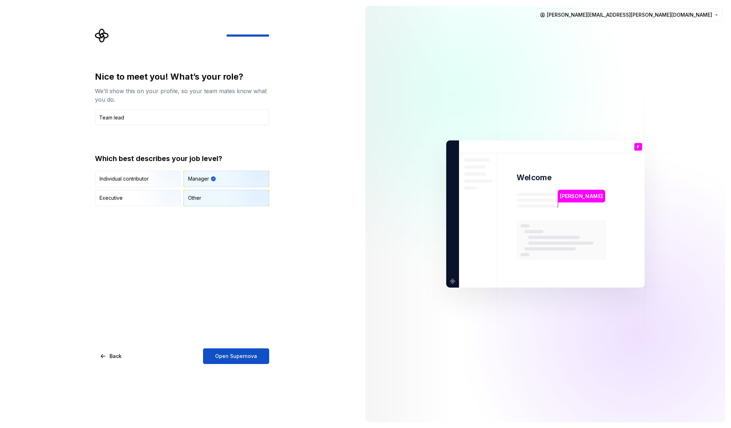 Image resolution: width=731 pixels, height=428 pixels. Describe the element at coordinates (638, 147) in the screenshot. I see `p: P` at that location.